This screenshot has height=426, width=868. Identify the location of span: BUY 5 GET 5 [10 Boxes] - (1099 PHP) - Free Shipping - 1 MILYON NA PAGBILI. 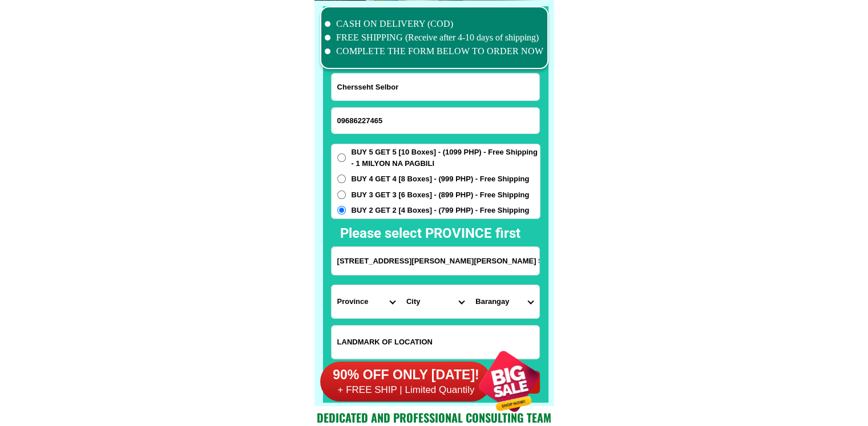
(446, 157).